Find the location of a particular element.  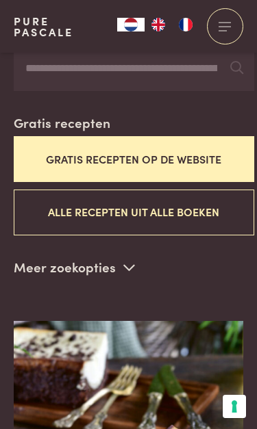

div: Language is located at coordinates (131, 25).